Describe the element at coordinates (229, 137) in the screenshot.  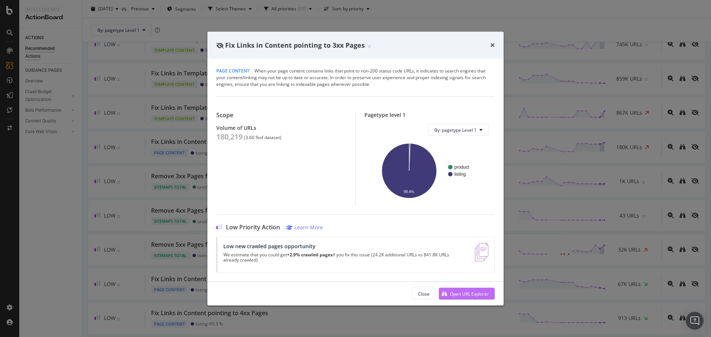
I see `div: 180,219` at that location.